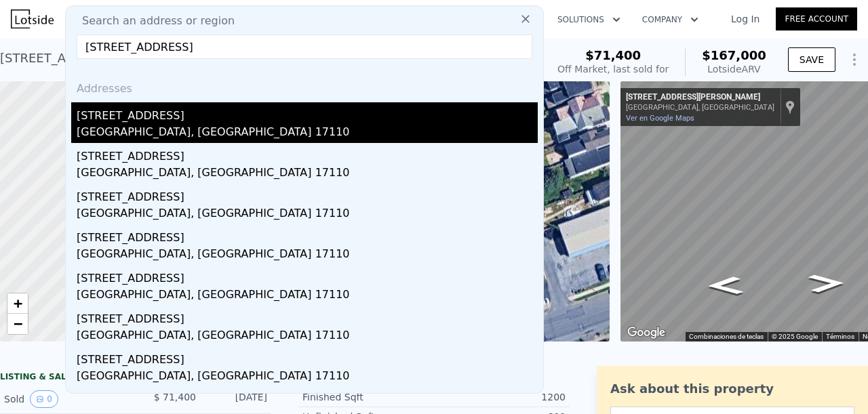 This screenshot has height=414, width=868. I want to click on span: © 2025 Google, so click(794, 336).